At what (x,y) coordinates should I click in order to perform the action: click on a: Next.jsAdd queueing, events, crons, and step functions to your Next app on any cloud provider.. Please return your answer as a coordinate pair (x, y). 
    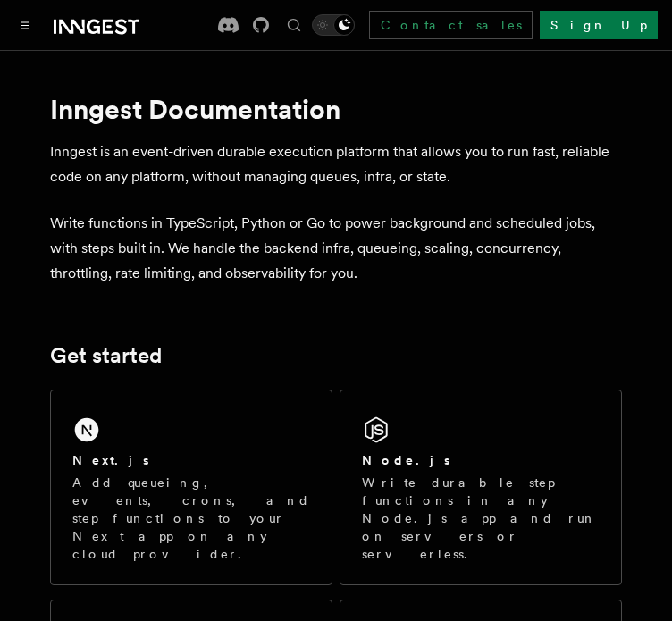
    Looking at the image, I should click on (191, 487).